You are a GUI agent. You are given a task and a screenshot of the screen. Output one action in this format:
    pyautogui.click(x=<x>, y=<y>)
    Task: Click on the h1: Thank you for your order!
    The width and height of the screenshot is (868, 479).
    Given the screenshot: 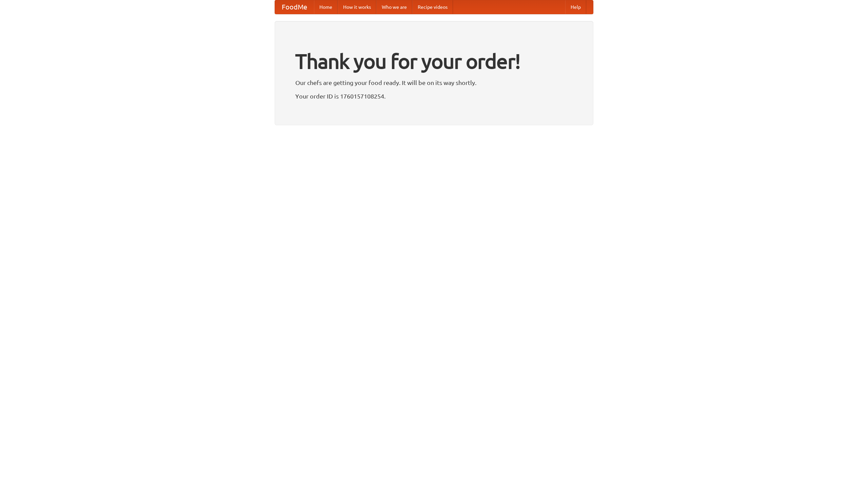 What is the action you would take?
    pyautogui.click(x=434, y=61)
    